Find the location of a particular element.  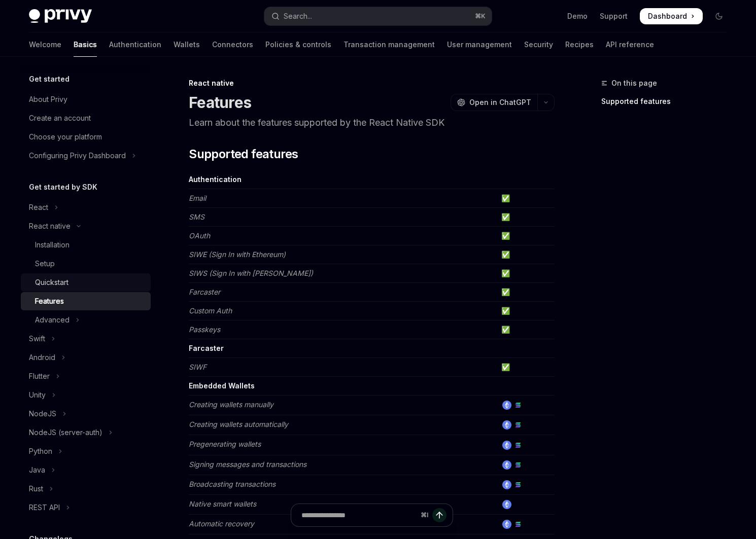

div: NodeJS is located at coordinates (43, 414).